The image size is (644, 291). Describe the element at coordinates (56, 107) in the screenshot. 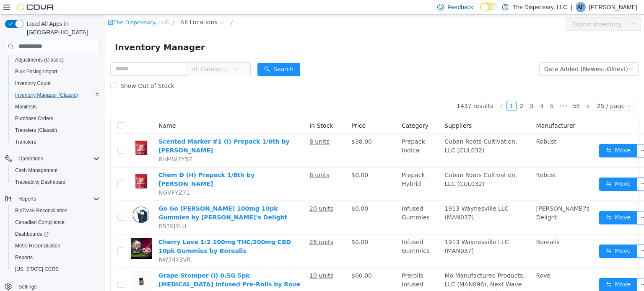

I see `button: Manifests` at that location.